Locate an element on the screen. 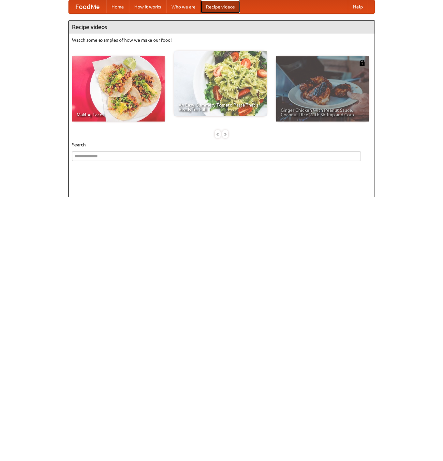  a: Recipe videos is located at coordinates (220, 7).